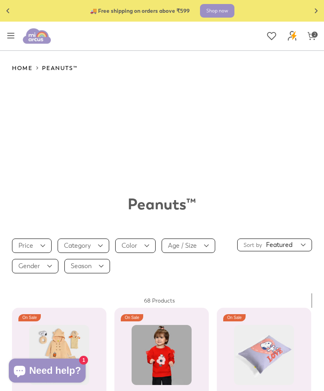 This screenshot has height=391, width=324. Describe the element at coordinates (11, 36) in the screenshot. I see `button: Toggle menu` at that location.